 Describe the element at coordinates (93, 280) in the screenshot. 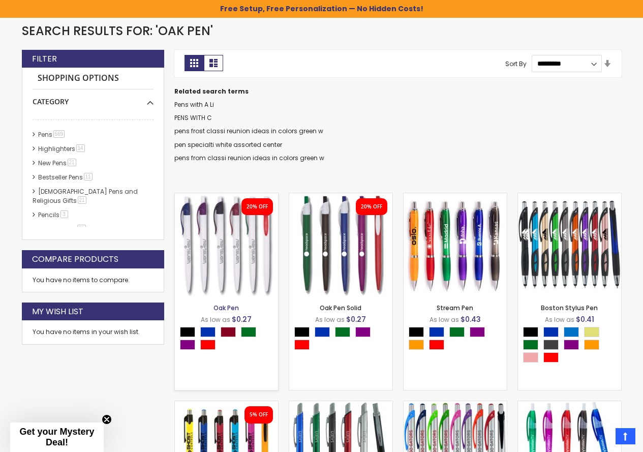

I see `div: You have no items to compare.` at that location.